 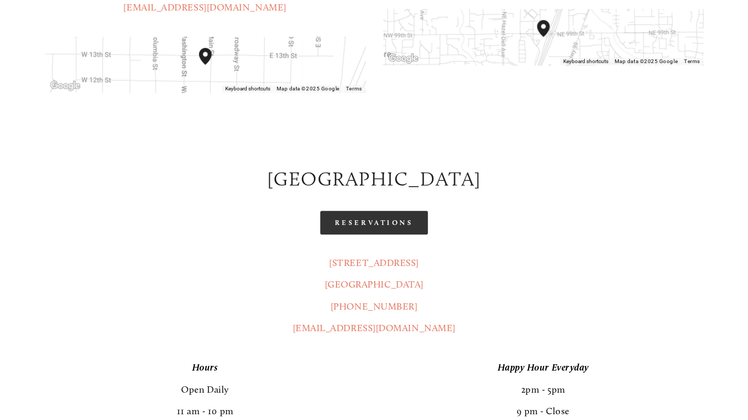 I want to click on div: Amaro's Table 1220 Main Street vancouver, United States, so click(x=212, y=65).